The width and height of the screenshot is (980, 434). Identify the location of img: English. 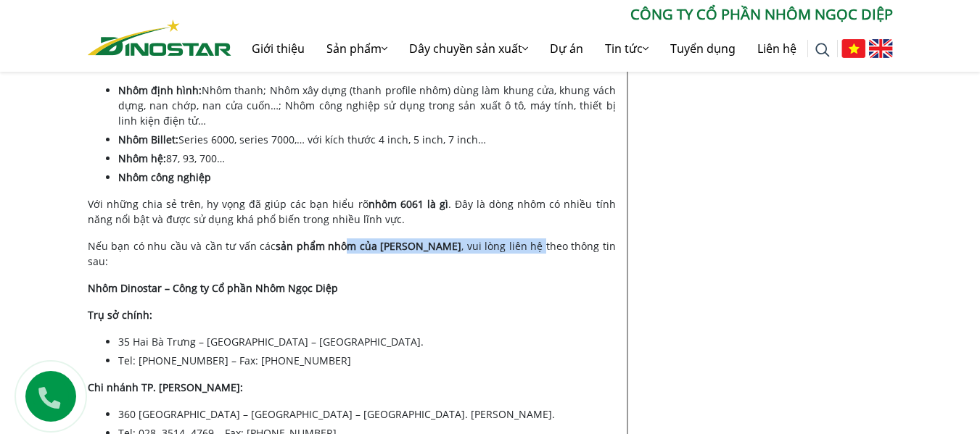
(881, 49).